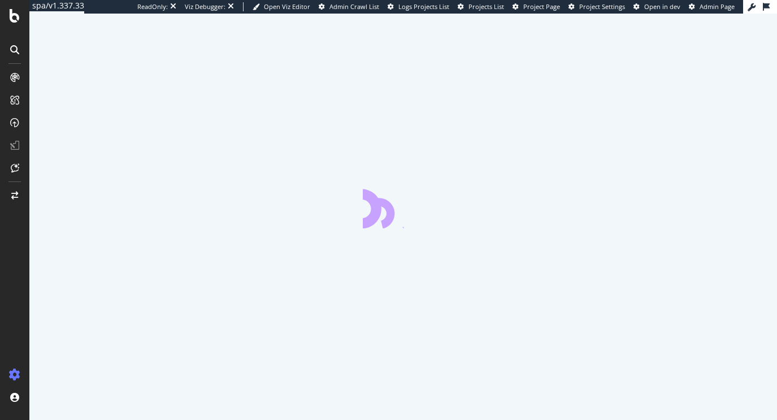 This screenshot has width=777, height=420. I want to click on a: Project Page, so click(536, 7).